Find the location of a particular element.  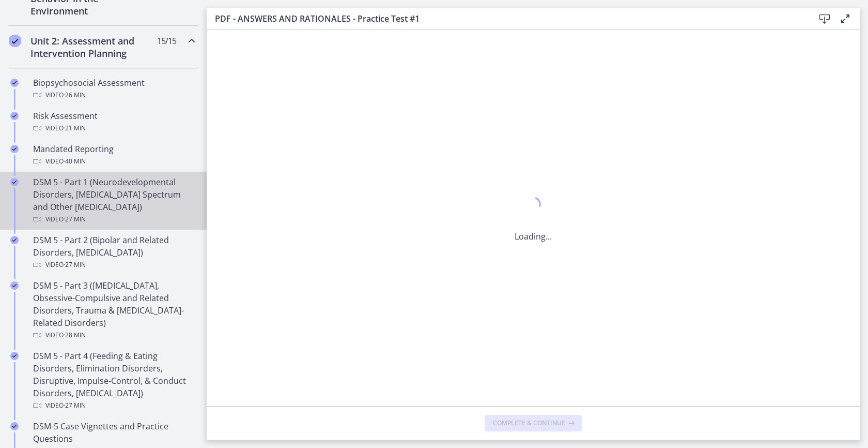

div: DSM 5 - Part 4 (Feeding & Eating Disorders, Elimination Disorders, Disruptive, Impulse-Control, &... is located at coordinates (114, 380).